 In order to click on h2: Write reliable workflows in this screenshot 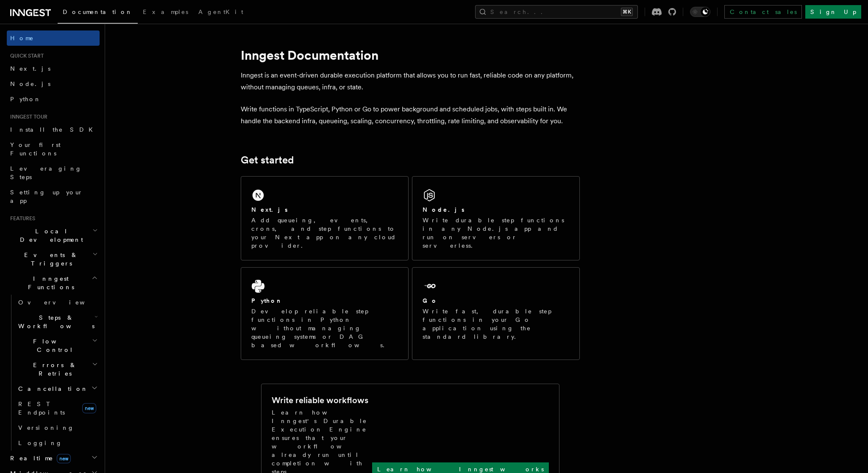, I will do `click(320, 400)`.